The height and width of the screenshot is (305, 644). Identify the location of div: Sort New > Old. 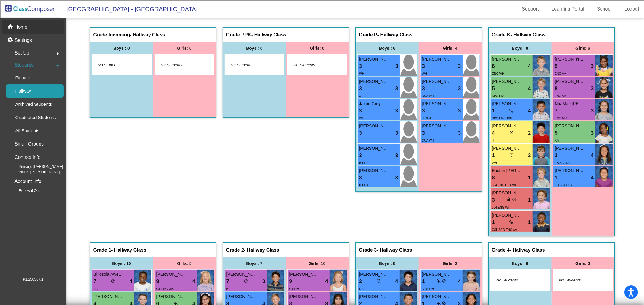
(322, 23).